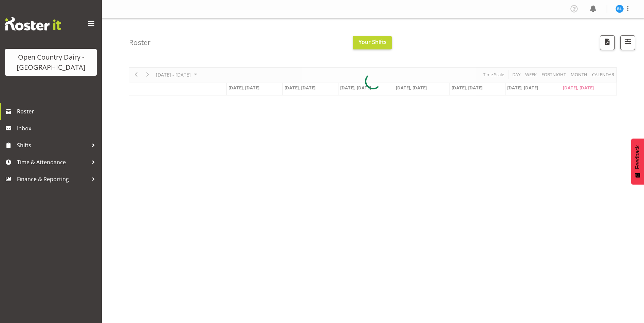 The width and height of the screenshot is (644, 323). What do you see at coordinates (140, 42) in the screenshot?
I see `h4: Roster` at bounding box center [140, 42].